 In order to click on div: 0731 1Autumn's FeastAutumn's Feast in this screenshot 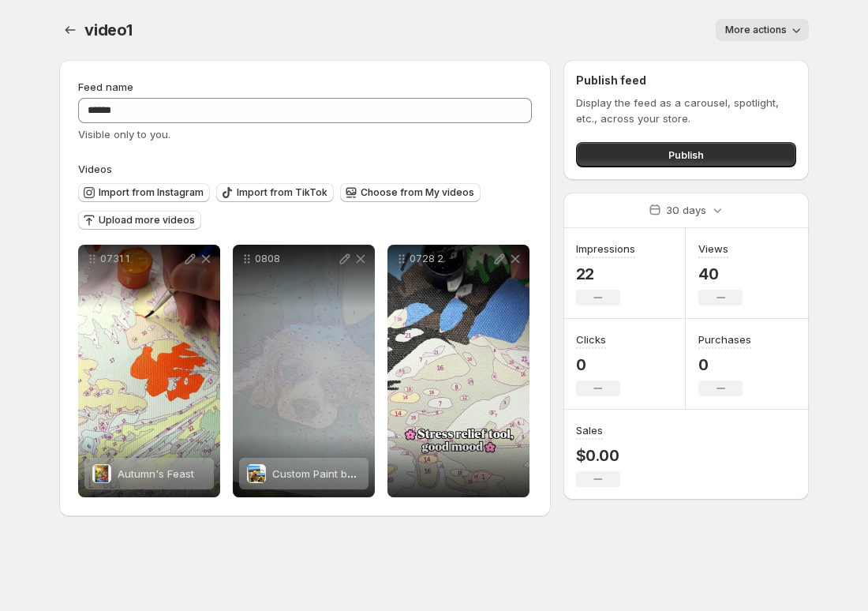, I will do `click(150, 371)`.